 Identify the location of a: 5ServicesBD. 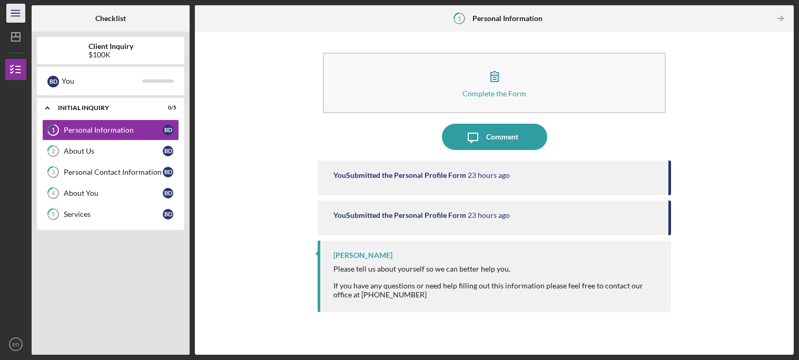
(111, 214).